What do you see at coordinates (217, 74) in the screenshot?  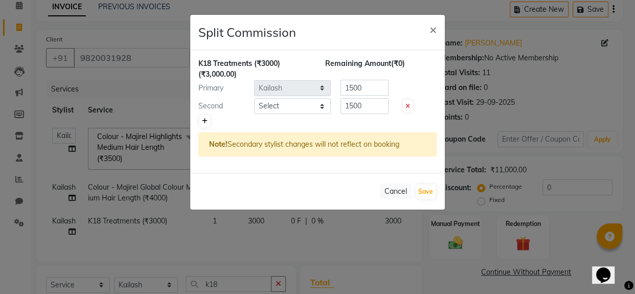 I see `span: (₹3,000.00)` at bounding box center [217, 74].